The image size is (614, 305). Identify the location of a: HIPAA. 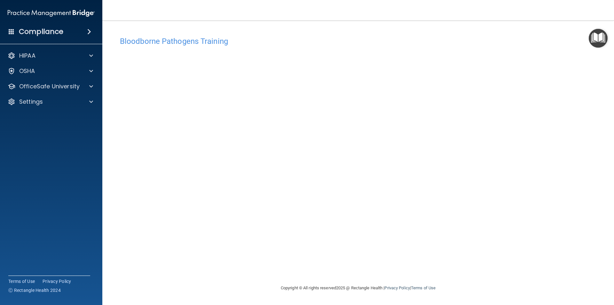
(50, 56).